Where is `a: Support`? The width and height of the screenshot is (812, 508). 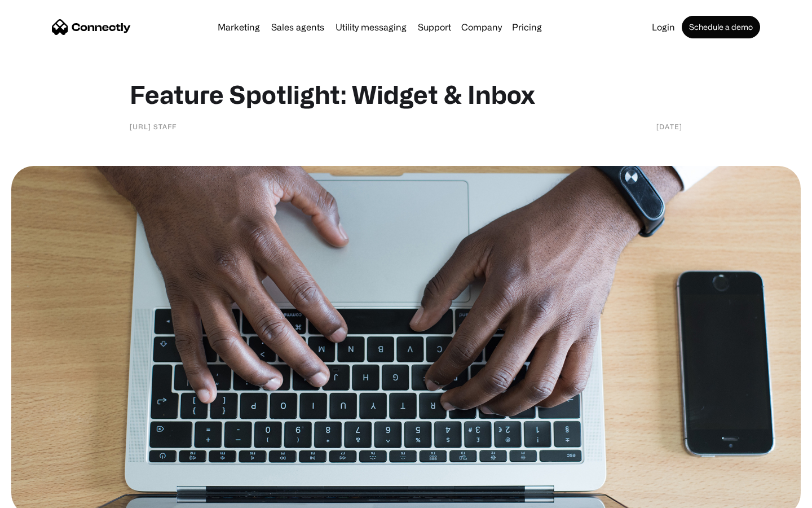 a: Support is located at coordinates (434, 27).